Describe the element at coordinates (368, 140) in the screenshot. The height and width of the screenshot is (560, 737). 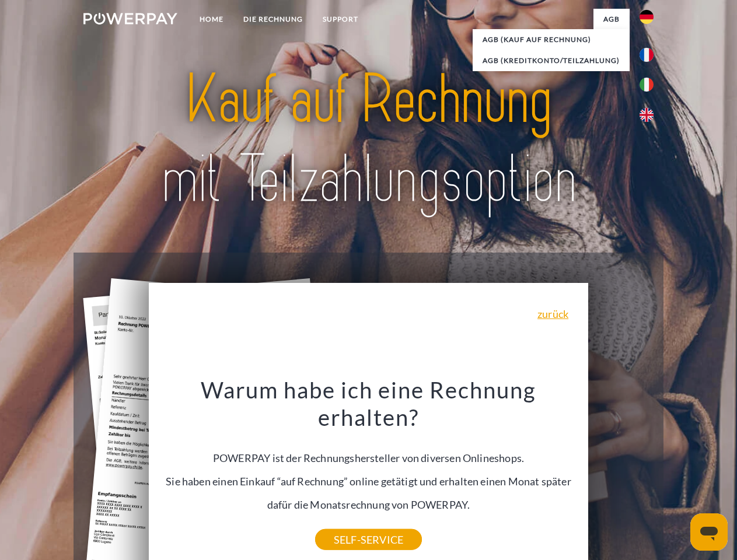
I see `img: title-powerpay_de.svg` at that location.